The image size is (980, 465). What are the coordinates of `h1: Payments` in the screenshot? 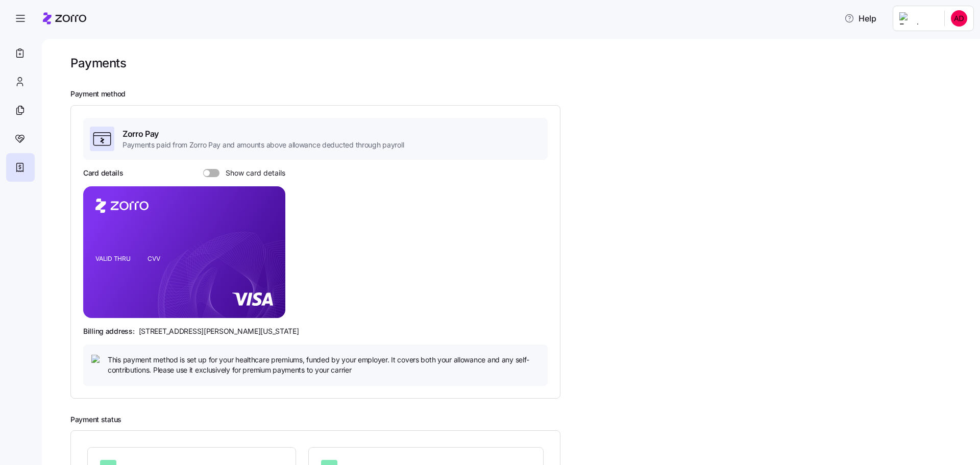 It's located at (98, 63).